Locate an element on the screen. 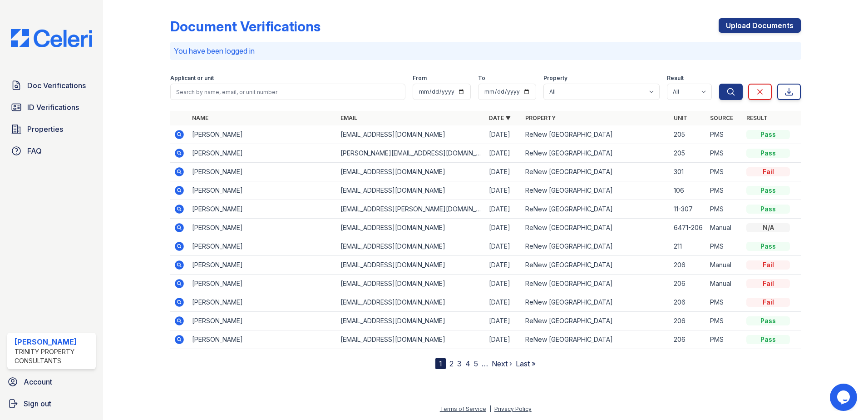 The image size is (868, 420). a: Account is located at coordinates (51, 382).